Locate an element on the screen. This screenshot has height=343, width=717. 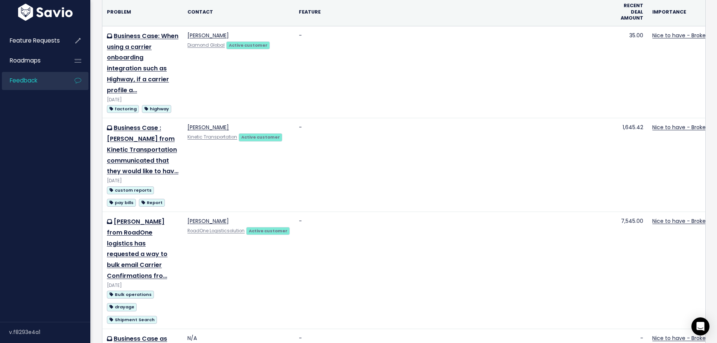
a: Business Case: When using a carrier onboarding integration such as Highway, if a carrier profile a… is located at coordinates (143, 63).